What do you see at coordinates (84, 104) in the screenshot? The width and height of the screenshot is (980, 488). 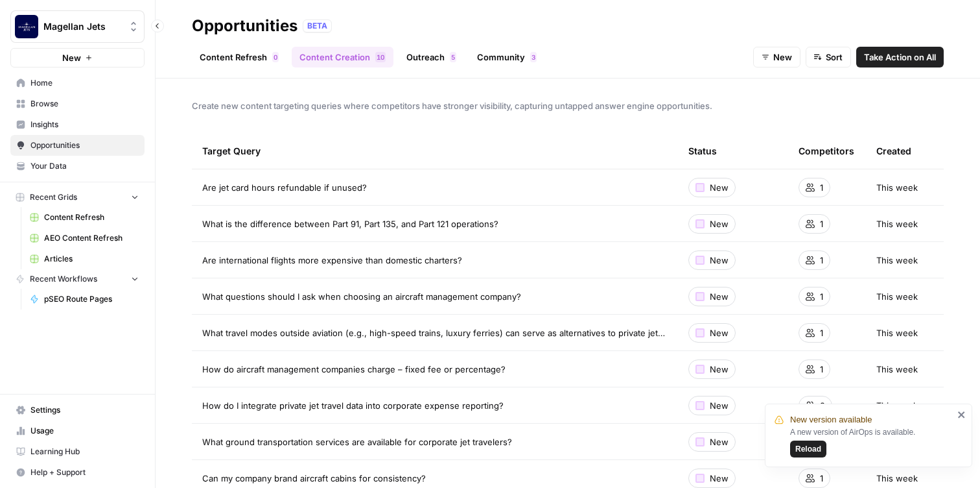 I see `span: Browse` at bounding box center [84, 104].